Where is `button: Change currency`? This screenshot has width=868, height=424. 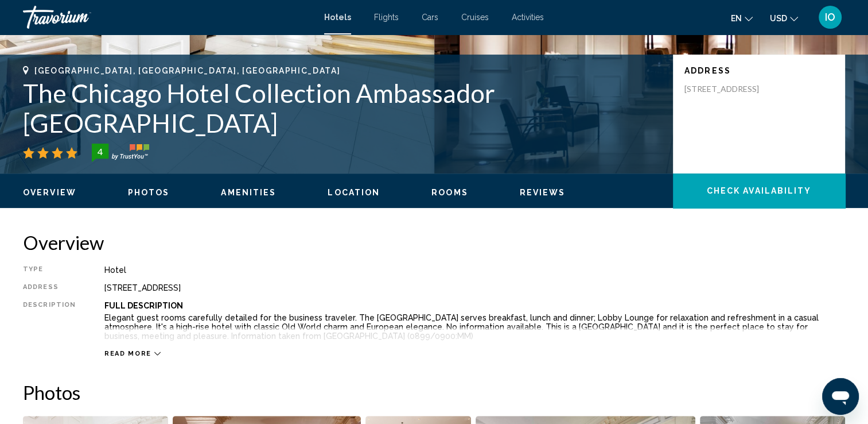 button: Change currency is located at coordinates (783, 18).